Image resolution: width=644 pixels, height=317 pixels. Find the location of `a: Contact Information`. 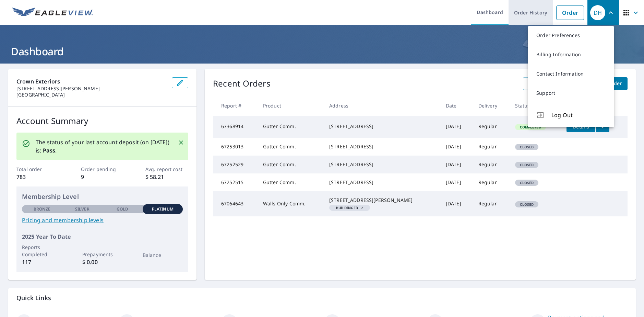

a: Contact Information is located at coordinates (571, 74).